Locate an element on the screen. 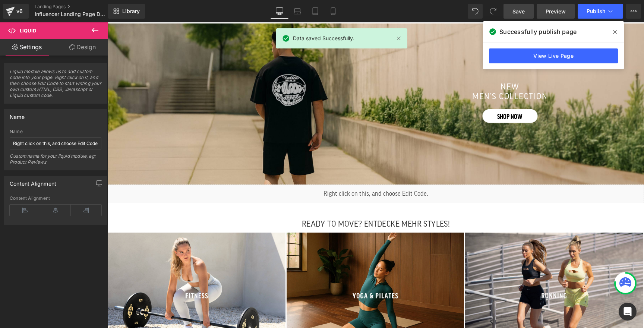 This screenshot has height=328, width=644. a: View Live Page is located at coordinates (554, 56).